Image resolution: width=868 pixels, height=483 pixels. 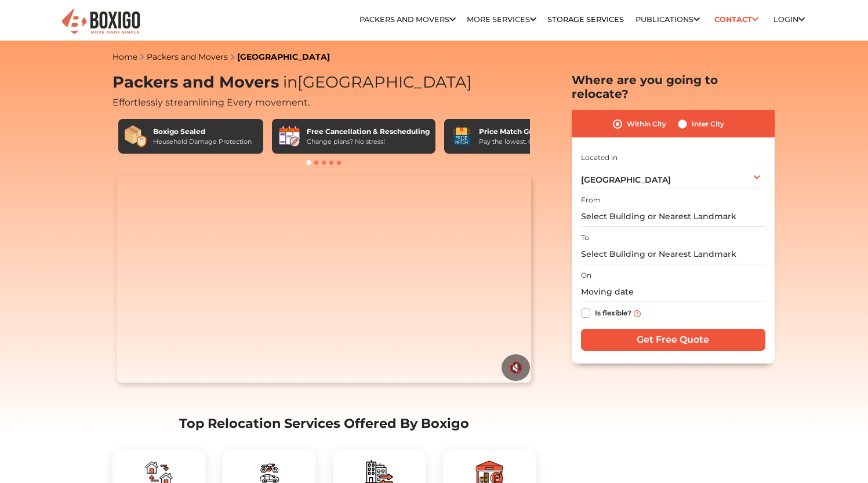 What do you see at coordinates (324, 423) in the screenshot?
I see `h2: Top Relocation Services Offered By Boxigo` at bounding box center [324, 423].